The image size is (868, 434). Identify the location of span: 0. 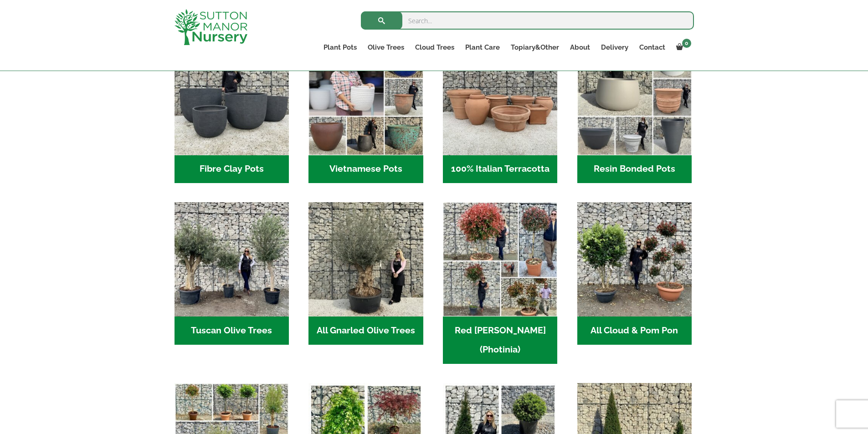
(687, 43).